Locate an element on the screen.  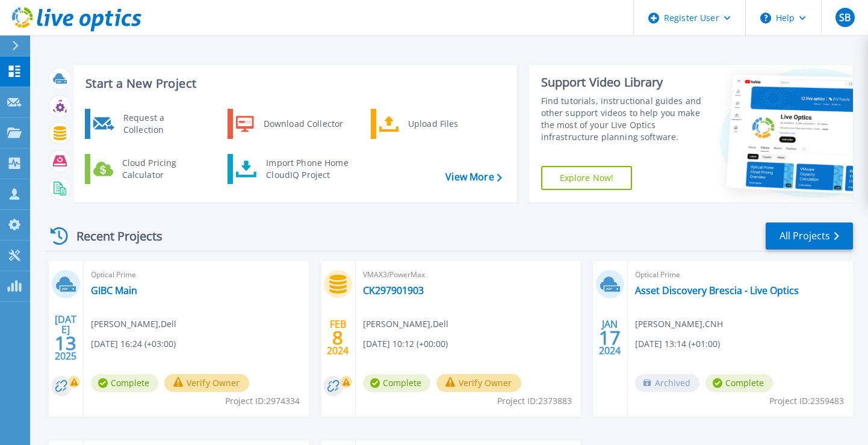
a: CK297901903 is located at coordinates (393, 290).